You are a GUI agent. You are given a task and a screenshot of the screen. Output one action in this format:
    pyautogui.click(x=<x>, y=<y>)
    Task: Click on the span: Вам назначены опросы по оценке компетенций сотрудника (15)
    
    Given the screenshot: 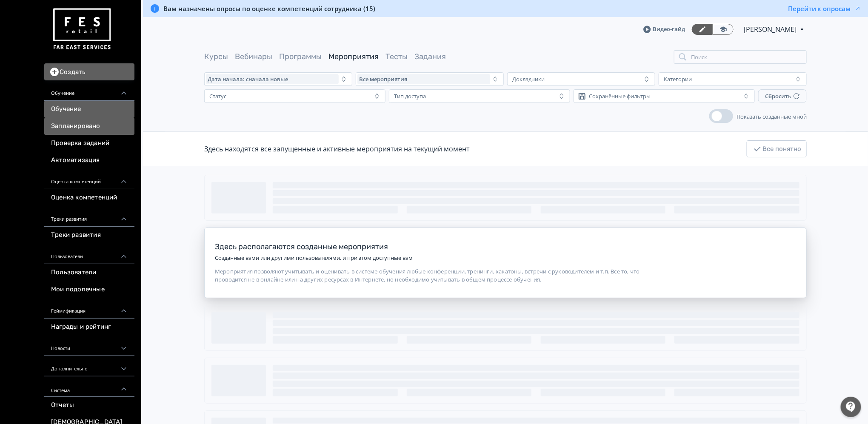 What is the action you would take?
    pyautogui.click(x=269, y=9)
    